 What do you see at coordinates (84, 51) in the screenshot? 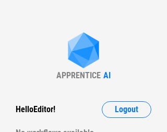
I see `img: Apprentice AI` at bounding box center [84, 51].